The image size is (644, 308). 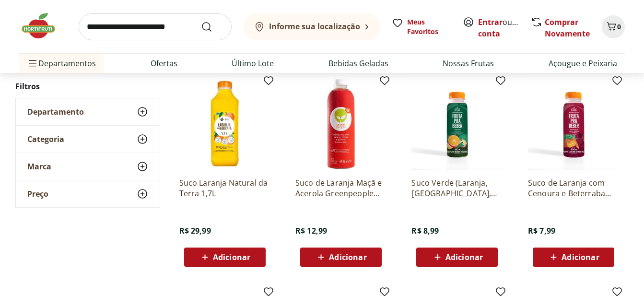 What do you see at coordinates (88, 167) in the screenshot?
I see `button: Marca` at bounding box center [88, 167].